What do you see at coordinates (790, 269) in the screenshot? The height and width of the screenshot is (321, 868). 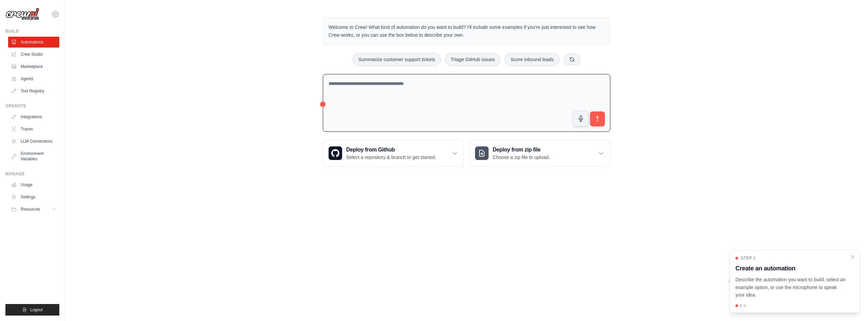 I see `h3: Create an automation` at bounding box center [790, 269].